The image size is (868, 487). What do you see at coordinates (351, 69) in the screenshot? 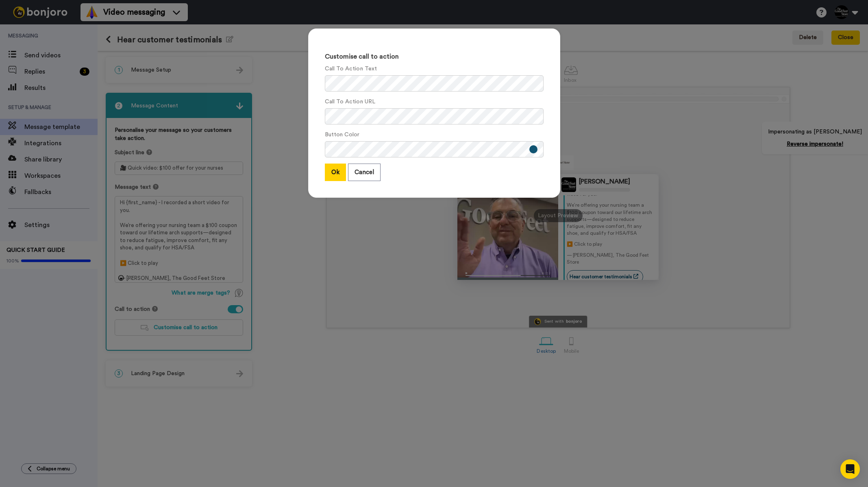
I see `label: Call To Action Text` at bounding box center [351, 69].